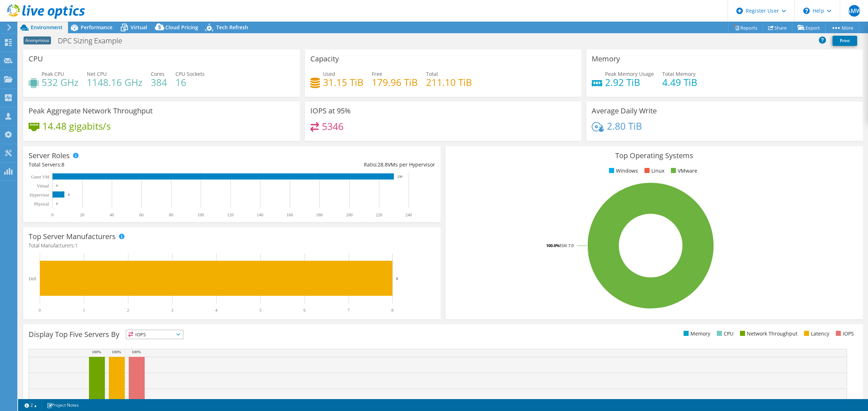 The height and width of the screenshot is (411, 868). I want to click on h4: 1148.16 GHz, so click(115, 83).